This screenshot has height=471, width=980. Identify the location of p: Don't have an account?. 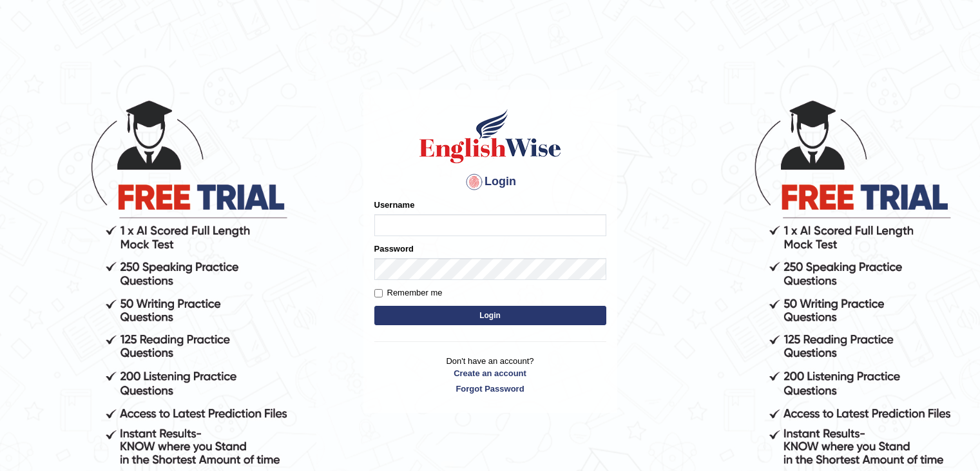
(491, 374).